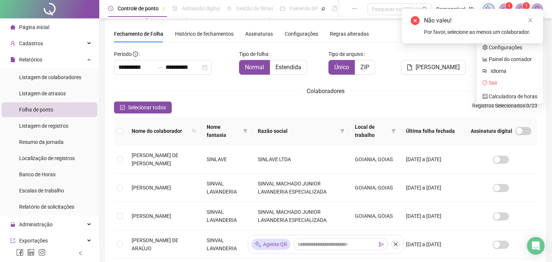  What do you see at coordinates (139, 34) in the screenshot?
I see `span: Fechamento de Folha` at bounding box center [139, 34].